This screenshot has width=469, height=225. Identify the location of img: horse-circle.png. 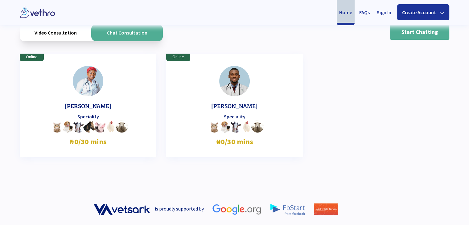
(89, 127).